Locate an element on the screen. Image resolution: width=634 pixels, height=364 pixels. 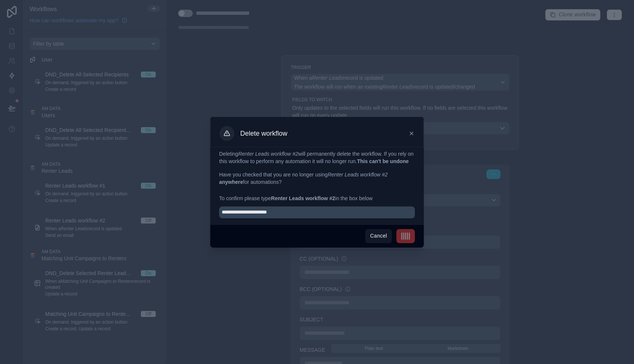
p: Have you checked that you are no longer using for automations? is located at coordinates (317, 178).